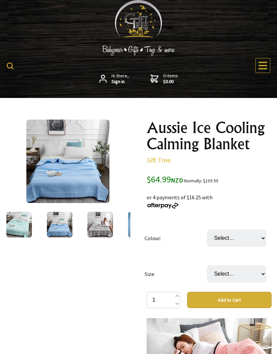 The height and width of the screenshot is (354, 277). I want to click on img: product search, so click(10, 66).